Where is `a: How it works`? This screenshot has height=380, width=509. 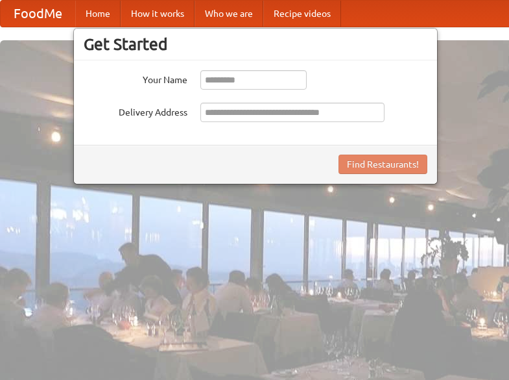
a: How it works is located at coordinates (158, 14).